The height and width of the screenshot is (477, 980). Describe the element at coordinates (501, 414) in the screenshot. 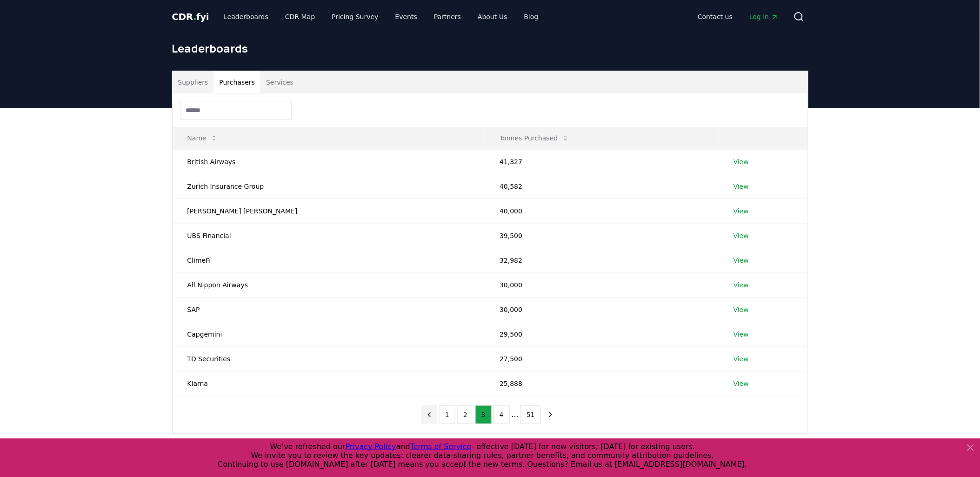

I see `button: 4` at that location.